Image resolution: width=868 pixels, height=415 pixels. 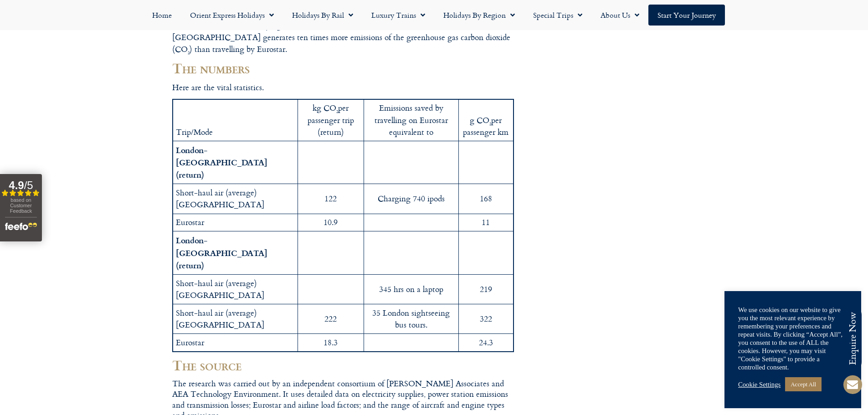 I want to click on td: 24.3, so click(x=486, y=342).